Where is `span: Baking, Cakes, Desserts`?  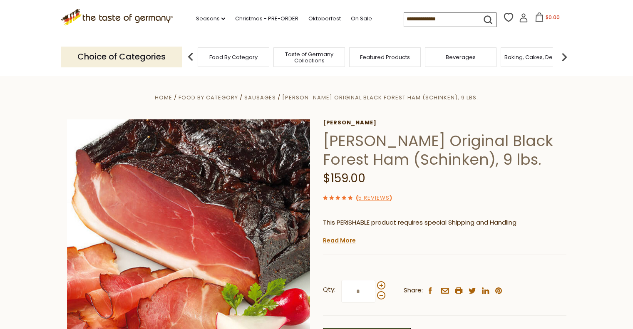 span: Baking, Cakes, Desserts is located at coordinates (537, 57).